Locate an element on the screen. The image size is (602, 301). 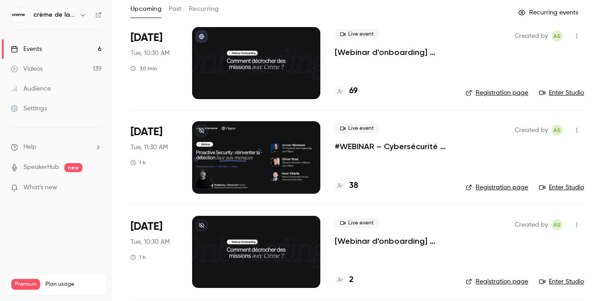
h4: 38 is located at coordinates (354, 185).